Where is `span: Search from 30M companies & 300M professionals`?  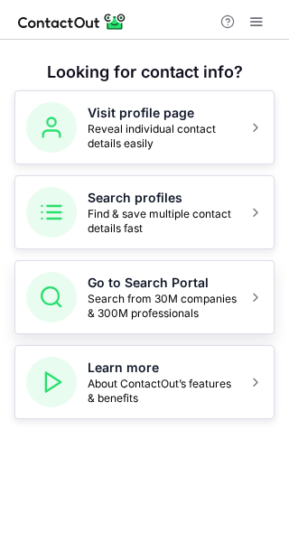 span: Search from 30M companies & 300M professionals is located at coordinates (162, 306).